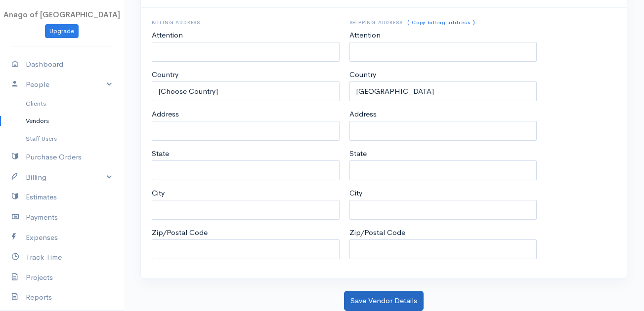 Image resolution: width=644 pixels, height=311 pixels. What do you see at coordinates (62, 31) in the screenshot?
I see `a: Upgrade` at bounding box center [62, 31].